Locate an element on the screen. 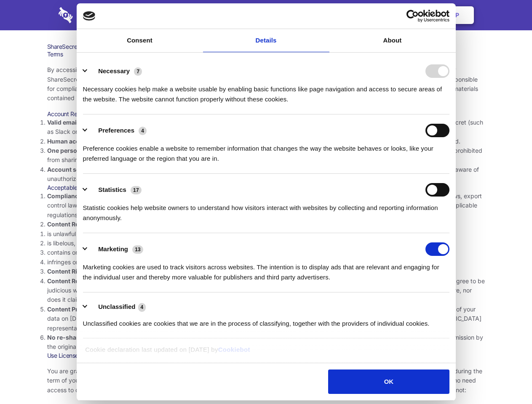  a: Login is located at coordinates (400, 15).